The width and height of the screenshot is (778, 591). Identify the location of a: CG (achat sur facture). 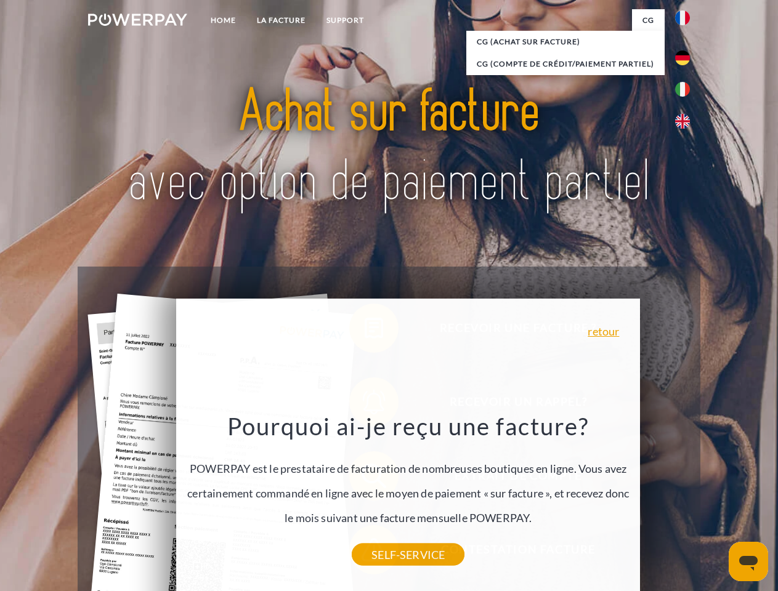
(566, 42).